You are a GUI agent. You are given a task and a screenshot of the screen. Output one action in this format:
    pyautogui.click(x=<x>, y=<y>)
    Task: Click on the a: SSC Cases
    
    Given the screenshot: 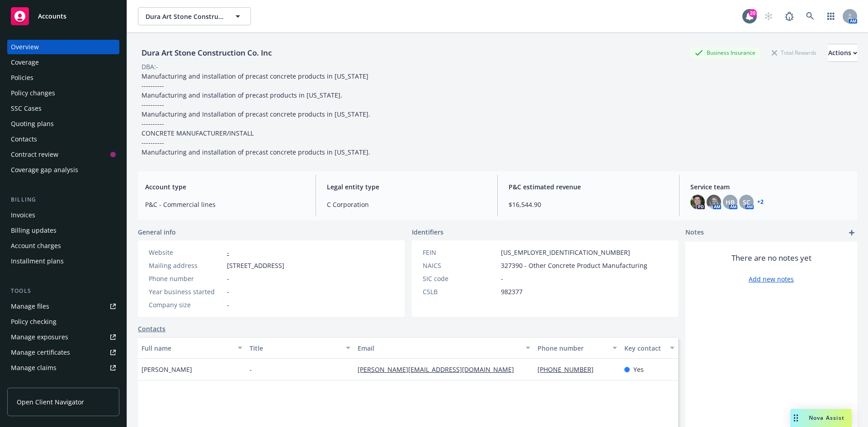 What is the action you would take?
    pyautogui.click(x=63, y=108)
    